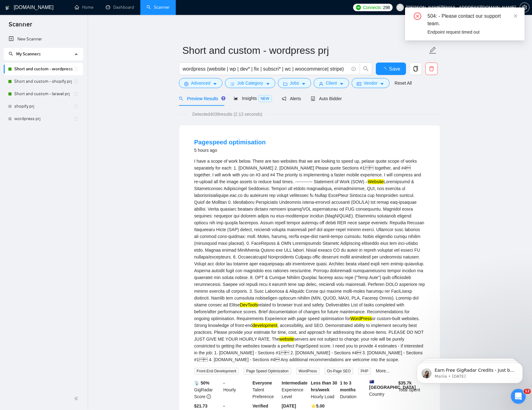 Image resolution: width=532 pixels, height=410 pixels. What do you see at coordinates (412, 389) in the screenshot?
I see `div: Total Spent` at bounding box center [412, 389].